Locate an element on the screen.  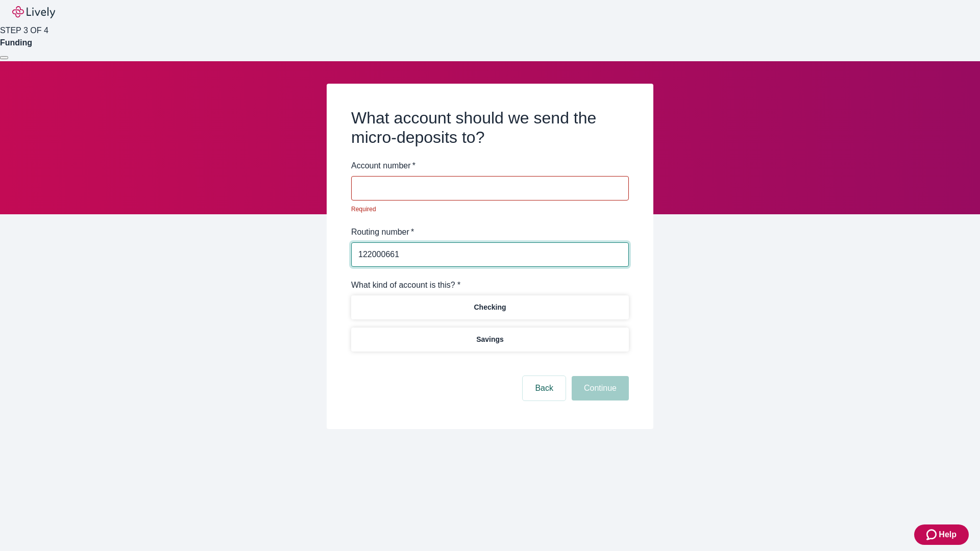
button: Zendesk support iconHelp is located at coordinates (941, 534).